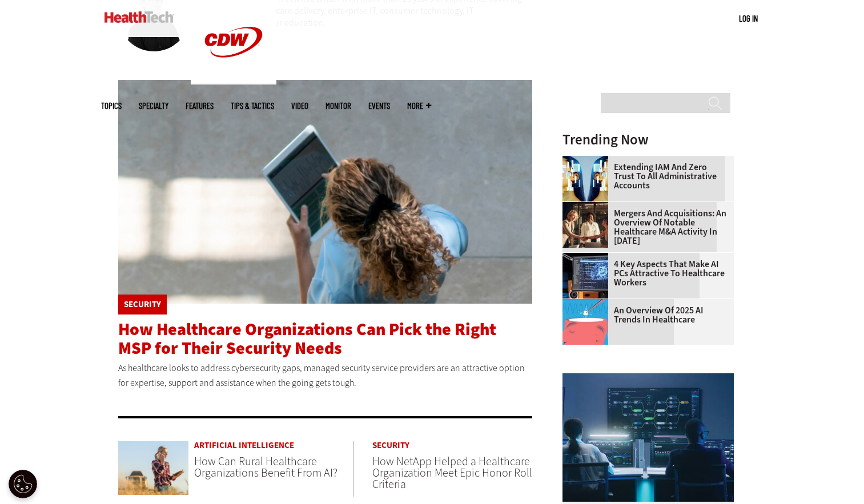 This screenshot has width=864, height=504. I want to click on span: Topics, so click(112, 105).